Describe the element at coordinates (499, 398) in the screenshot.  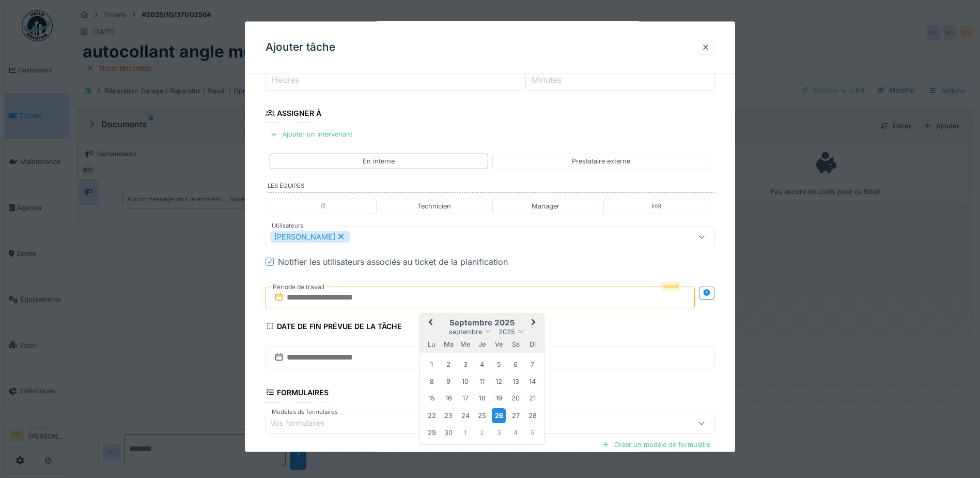
I see `div: Choose vendredi 19 septembre 2025` at that location.